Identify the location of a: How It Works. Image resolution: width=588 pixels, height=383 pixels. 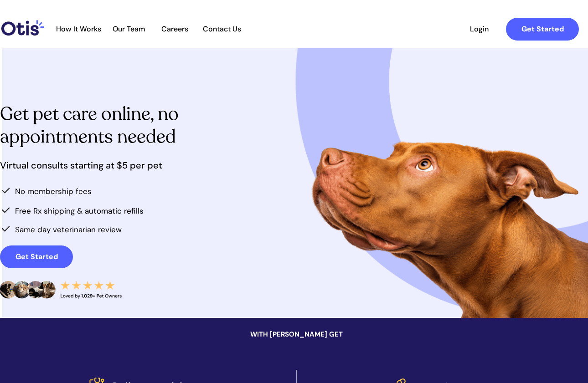
(78, 29).